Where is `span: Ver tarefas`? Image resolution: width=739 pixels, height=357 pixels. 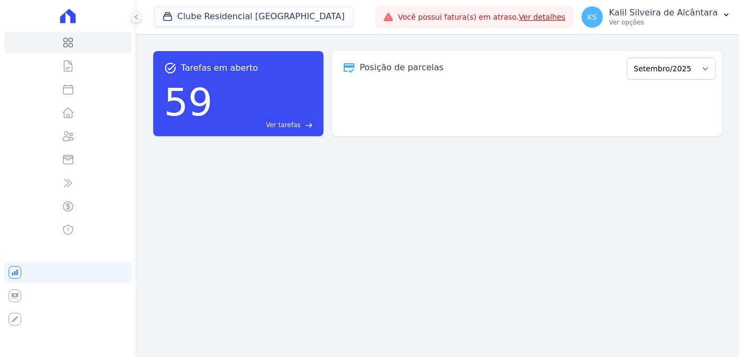
span: Ver tarefas is located at coordinates (283, 125).